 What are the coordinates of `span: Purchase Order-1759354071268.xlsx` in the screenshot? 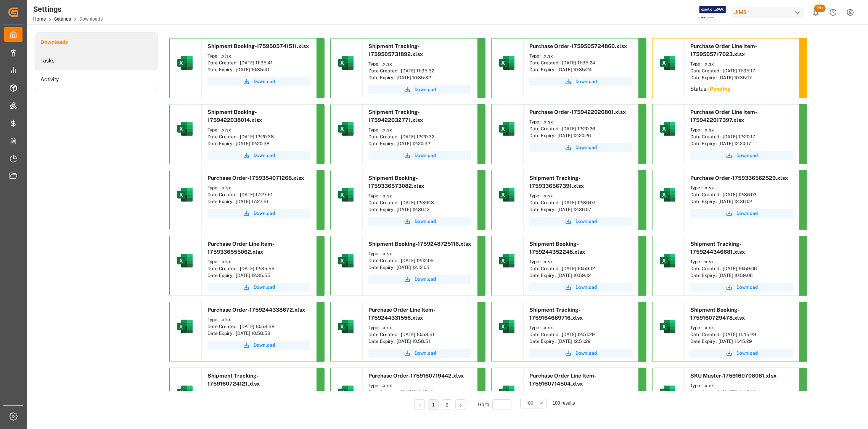 It's located at (256, 178).